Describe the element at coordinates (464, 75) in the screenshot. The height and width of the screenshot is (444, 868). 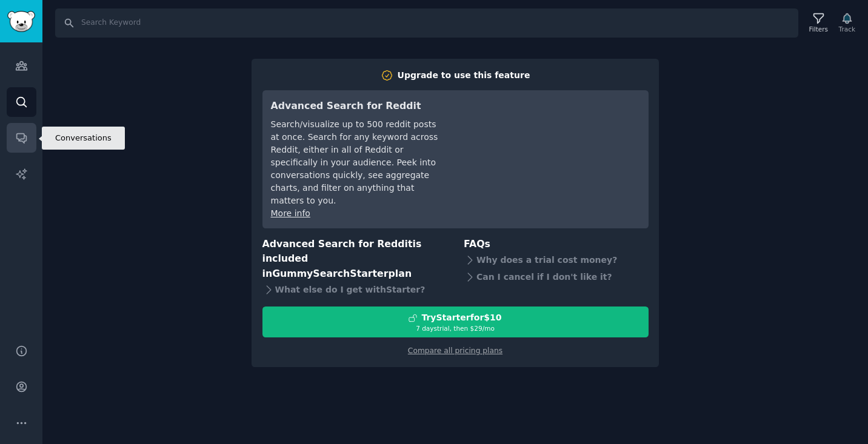
I see `div: Upgrade to use this feature` at that location.